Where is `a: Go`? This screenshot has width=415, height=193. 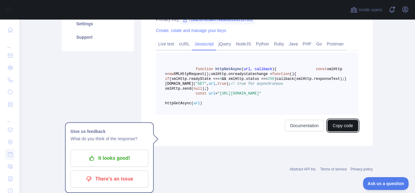
a: Go is located at coordinates (319, 44).